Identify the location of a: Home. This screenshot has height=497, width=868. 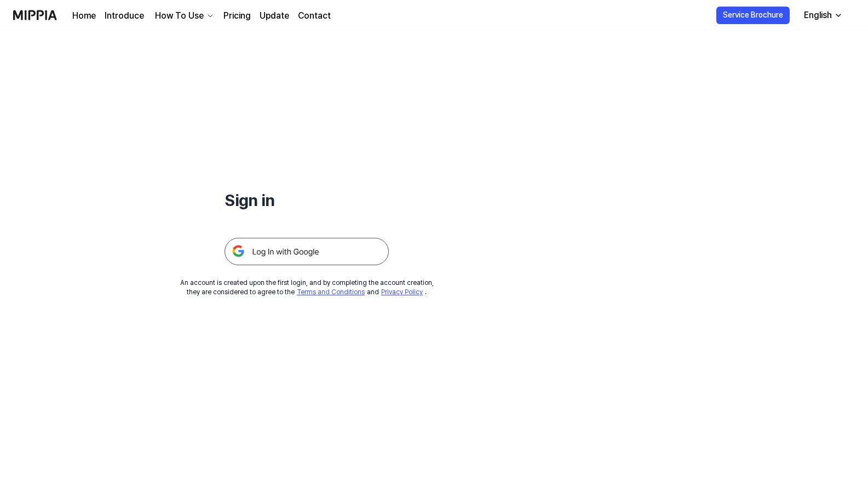
(84, 16).